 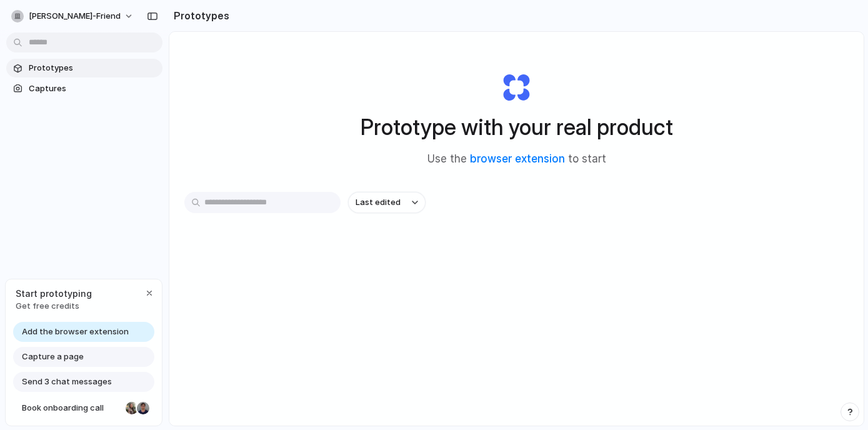 I want to click on a: Add the browser extension, so click(x=84, y=331).